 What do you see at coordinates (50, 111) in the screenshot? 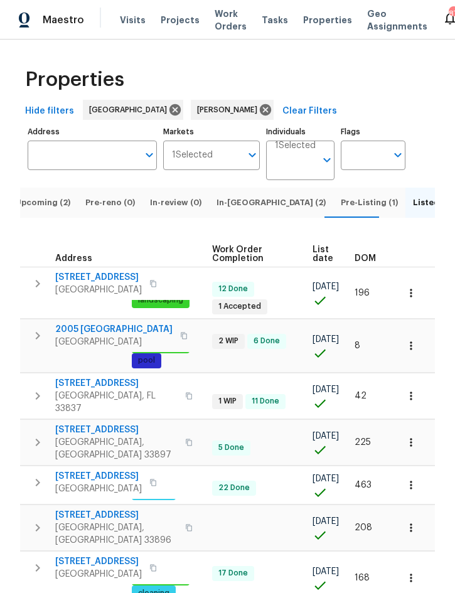
I see `button: Hide filters` at bounding box center [50, 111].